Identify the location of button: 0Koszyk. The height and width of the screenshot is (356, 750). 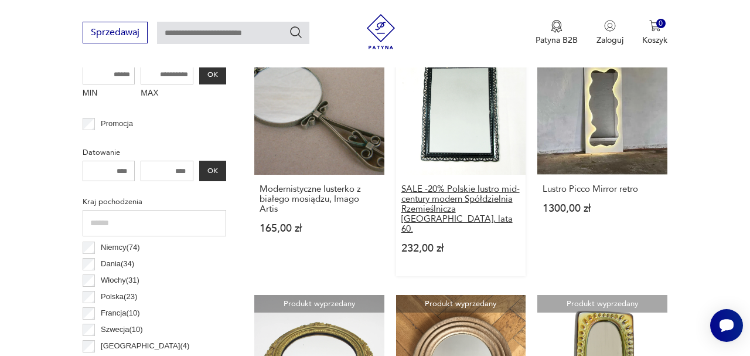
(654, 33).